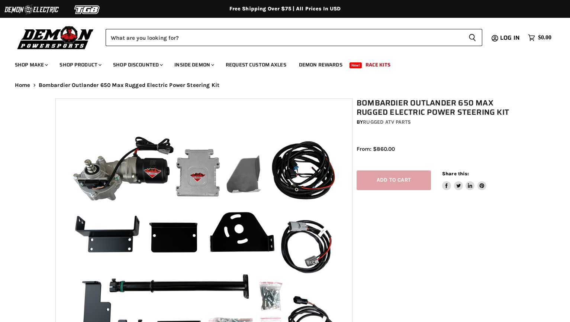 The height and width of the screenshot is (322, 570). Describe the element at coordinates (32, 10) in the screenshot. I see `img: Demon Electric Logo 2` at that location.